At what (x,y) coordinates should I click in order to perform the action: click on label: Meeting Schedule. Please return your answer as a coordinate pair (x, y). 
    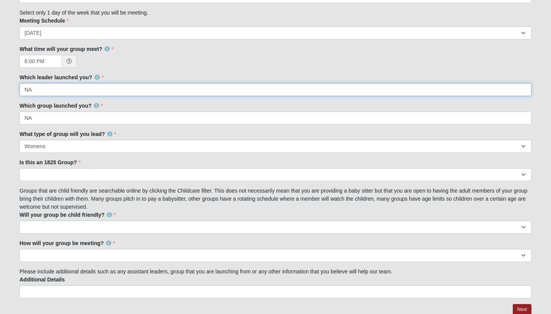
    Looking at the image, I should click on (44, 21).